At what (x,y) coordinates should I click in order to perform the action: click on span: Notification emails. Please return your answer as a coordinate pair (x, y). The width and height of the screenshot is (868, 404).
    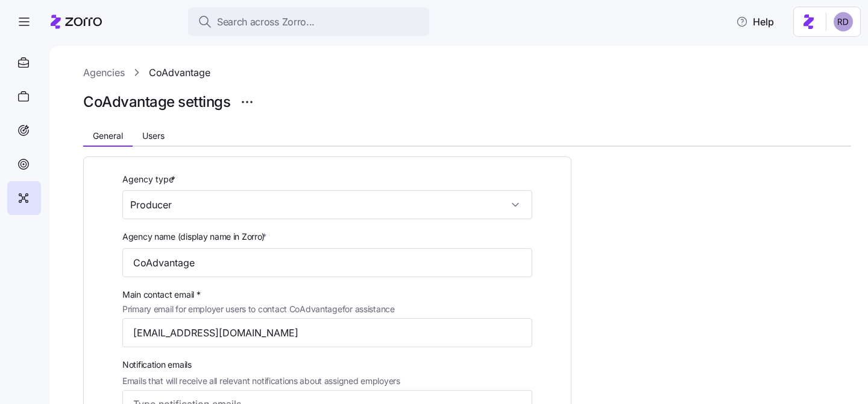
    Looking at the image, I should click on (261, 364).